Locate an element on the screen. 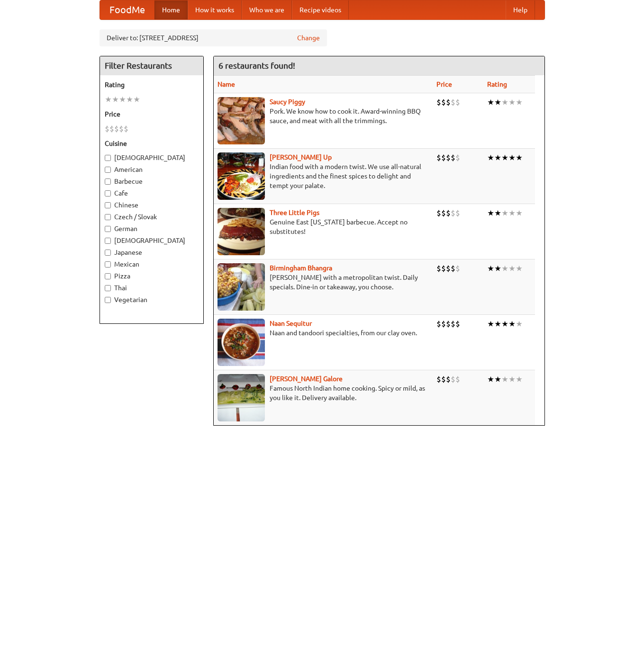 Image resolution: width=644 pixels, height=670 pixels. a: Home is located at coordinates (171, 10).